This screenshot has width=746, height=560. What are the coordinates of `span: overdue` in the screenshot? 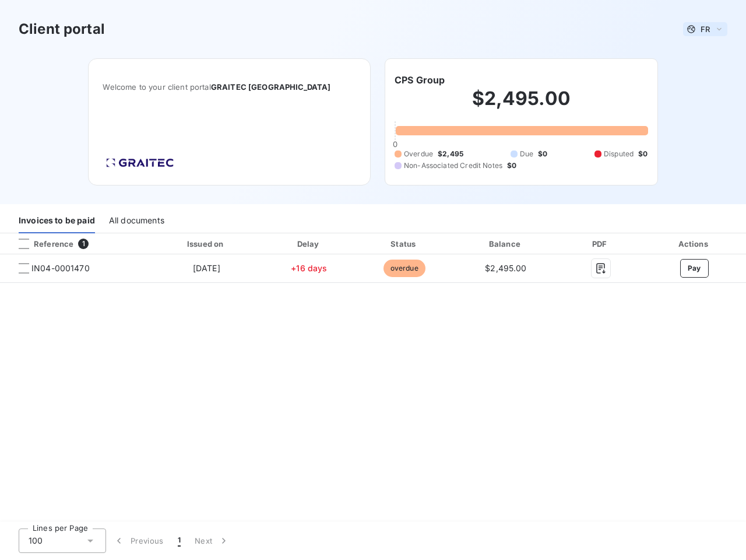 It's located at (405, 268).